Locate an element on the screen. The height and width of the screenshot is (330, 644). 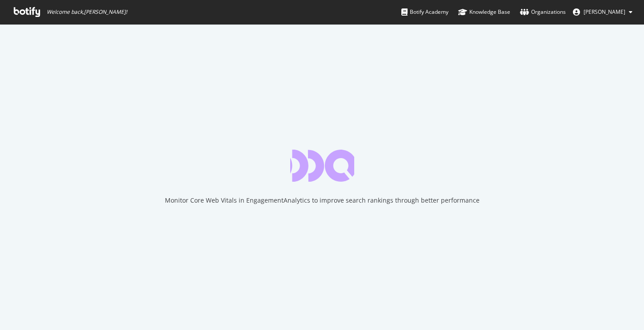
div: Monitor Core Web Vitals in EngagementAnalytics to improve search rankings through better performance is located at coordinates (322, 200).